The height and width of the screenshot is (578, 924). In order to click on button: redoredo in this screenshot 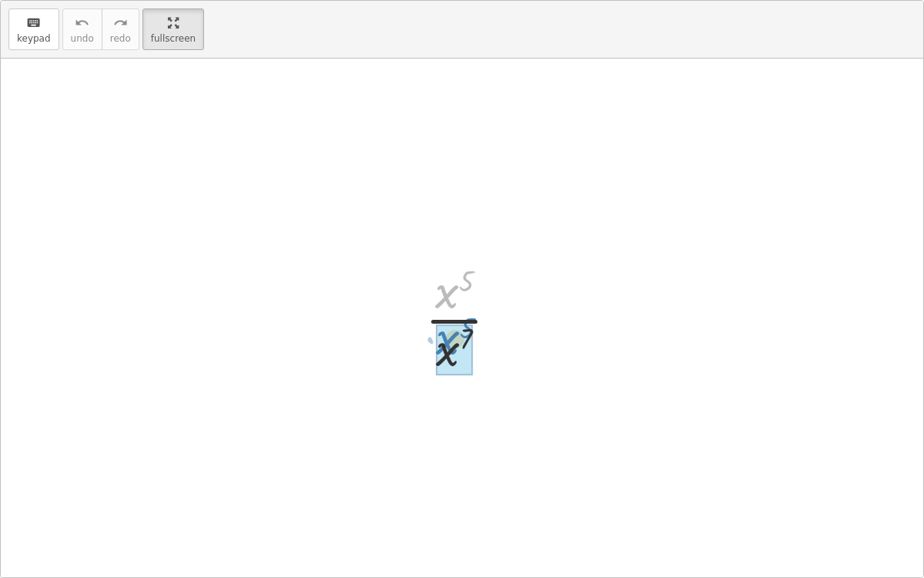, I will do `click(120, 29)`.